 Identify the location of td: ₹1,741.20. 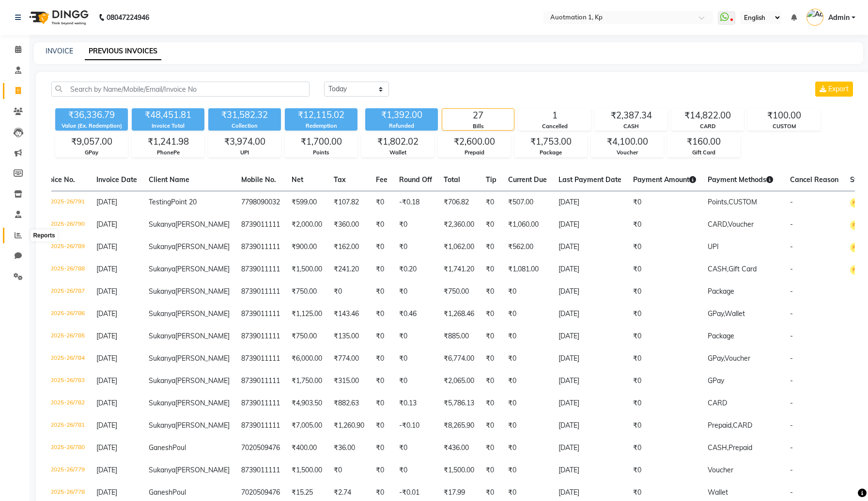
(459, 269).